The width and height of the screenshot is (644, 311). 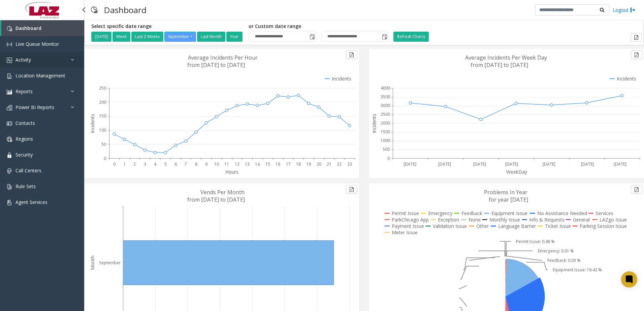 I want to click on text: 12, so click(x=237, y=164).